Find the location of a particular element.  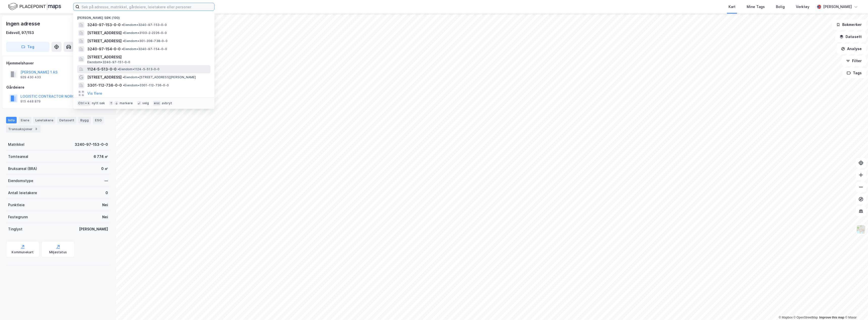

button: Bokmerker is located at coordinates (849, 24).